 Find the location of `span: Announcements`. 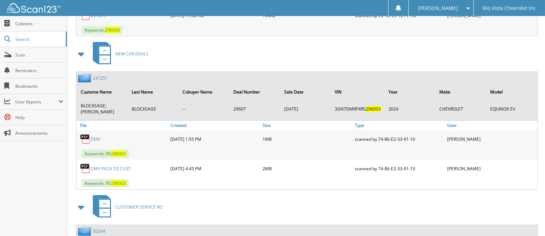

span: Announcements is located at coordinates (39, 133).